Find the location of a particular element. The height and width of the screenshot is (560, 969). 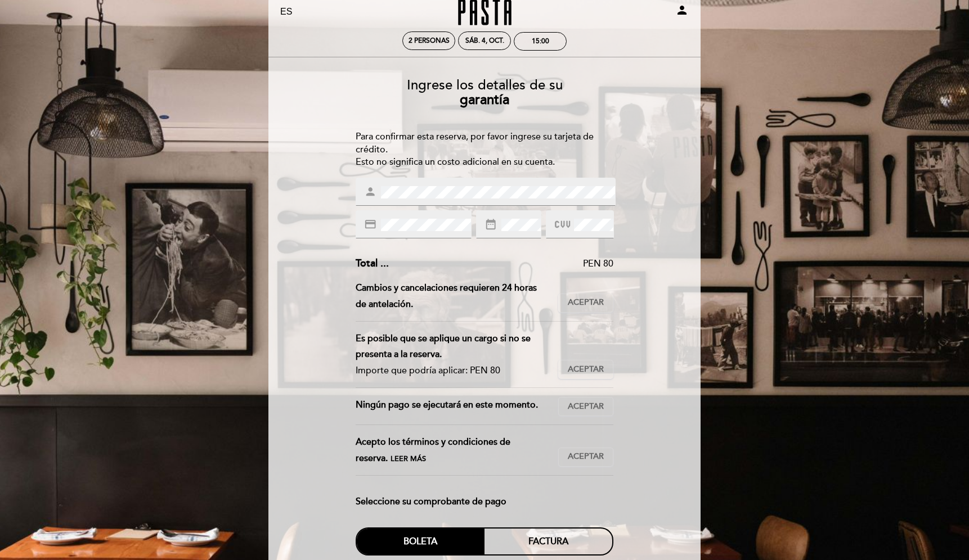

b: garantía is located at coordinates (484, 100).